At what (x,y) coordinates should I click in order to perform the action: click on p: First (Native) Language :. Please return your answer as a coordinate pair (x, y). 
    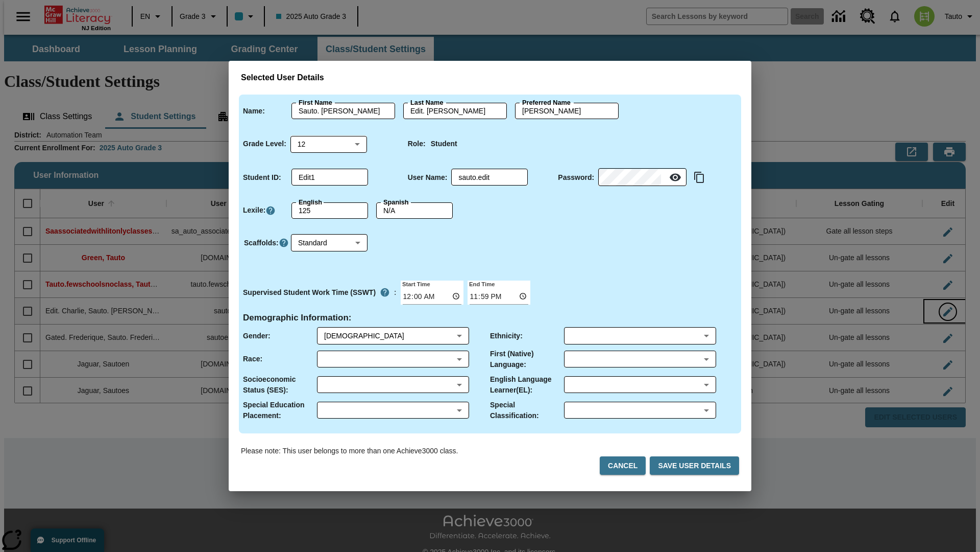
    Looking at the image, I should click on (527, 359).